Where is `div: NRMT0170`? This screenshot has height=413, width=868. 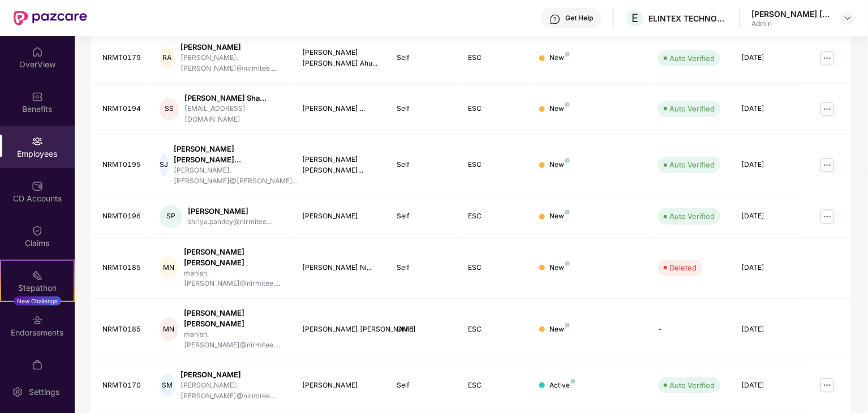 div: NRMT0170 is located at coordinates (122, 386).